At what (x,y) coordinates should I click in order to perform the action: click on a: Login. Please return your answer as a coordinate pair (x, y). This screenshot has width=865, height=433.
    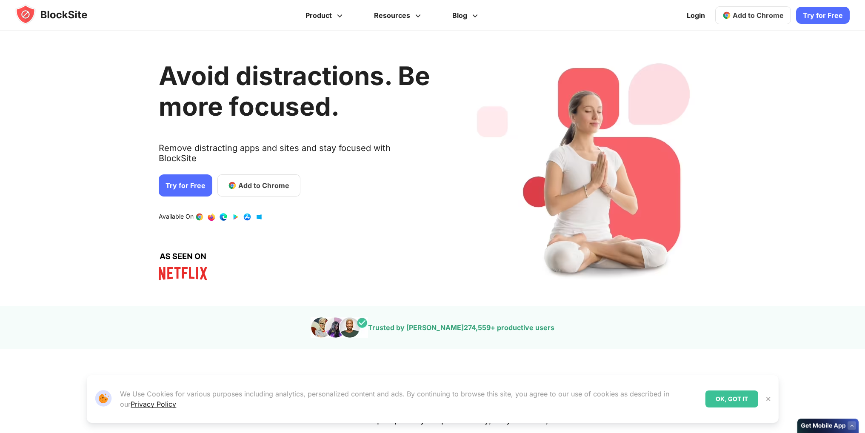
    Looking at the image, I should click on (695, 15).